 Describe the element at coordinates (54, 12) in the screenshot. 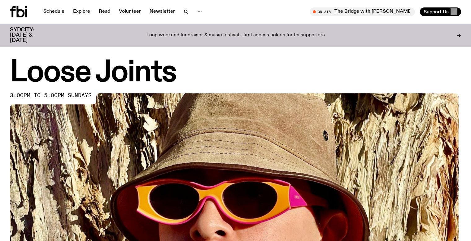

I see `a: Schedule` at that location.